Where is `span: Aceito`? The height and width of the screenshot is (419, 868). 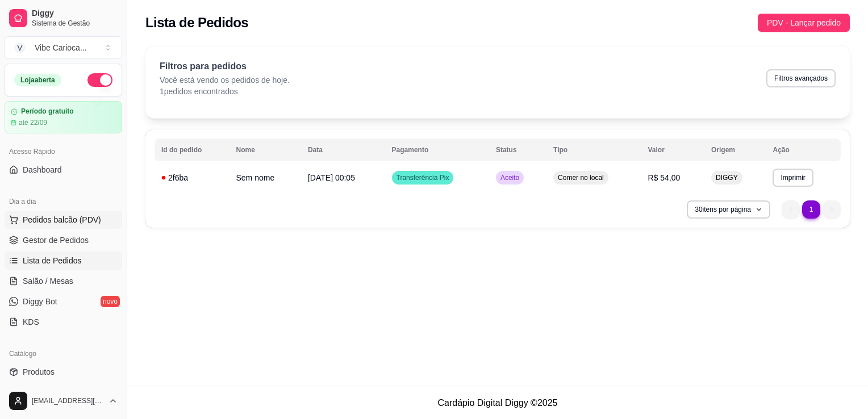 span: Aceito is located at coordinates (510, 178).